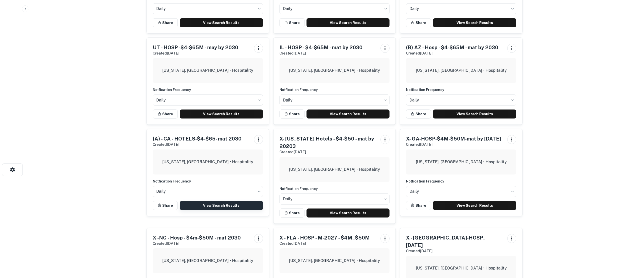  I want to click on h5: IL - HOSP - $4-$65M - mat by 2030, so click(321, 47).